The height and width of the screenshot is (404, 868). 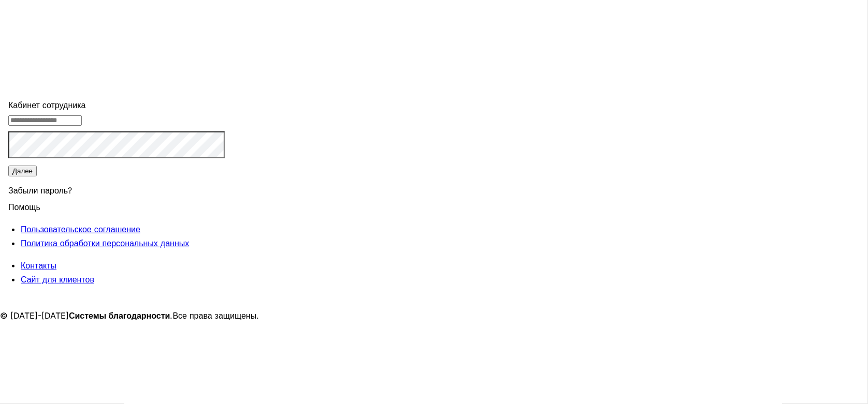 What do you see at coordinates (24, 204) in the screenshot?
I see `span: Помощь` at bounding box center [24, 204].